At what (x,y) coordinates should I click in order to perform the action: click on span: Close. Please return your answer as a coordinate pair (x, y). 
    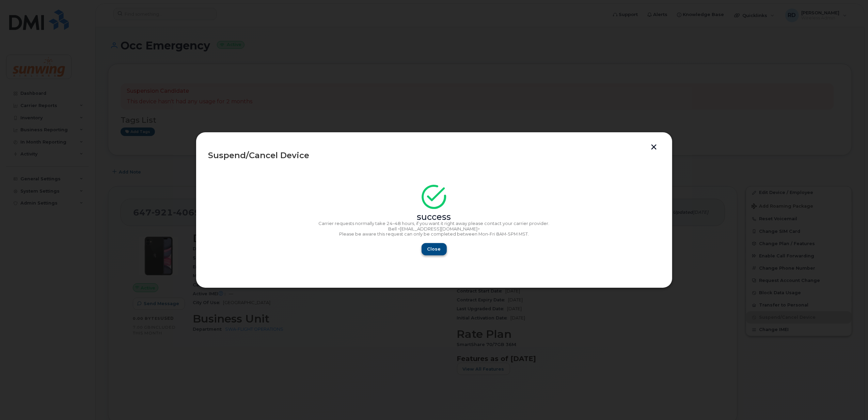
    Looking at the image, I should click on (434, 249).